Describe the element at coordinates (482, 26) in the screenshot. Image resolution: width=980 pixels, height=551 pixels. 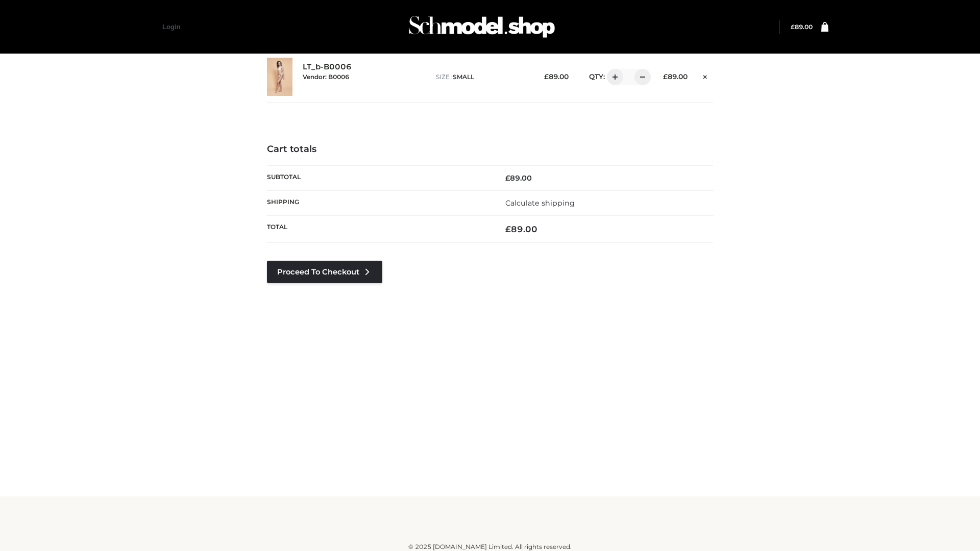
I see `img: Schmodel Admin 964` at that location.